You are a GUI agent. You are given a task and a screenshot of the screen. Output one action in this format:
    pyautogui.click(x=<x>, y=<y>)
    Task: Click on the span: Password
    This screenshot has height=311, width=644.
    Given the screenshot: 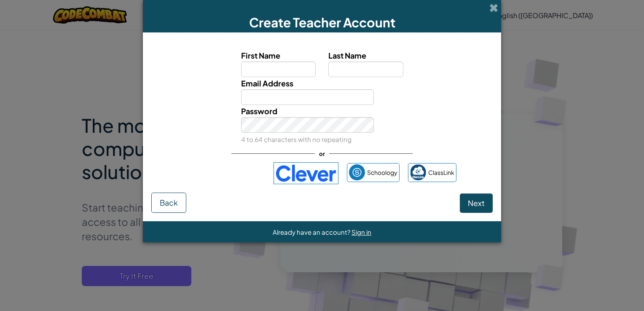 What is the action you would take?
    pyautogui.click(x=260, y=111)
    